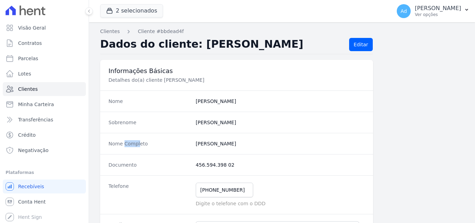  What do you see at coordinates (438, 15) in the screenshot?
I see `p: Ver opções` at bounding box center [438, 15].